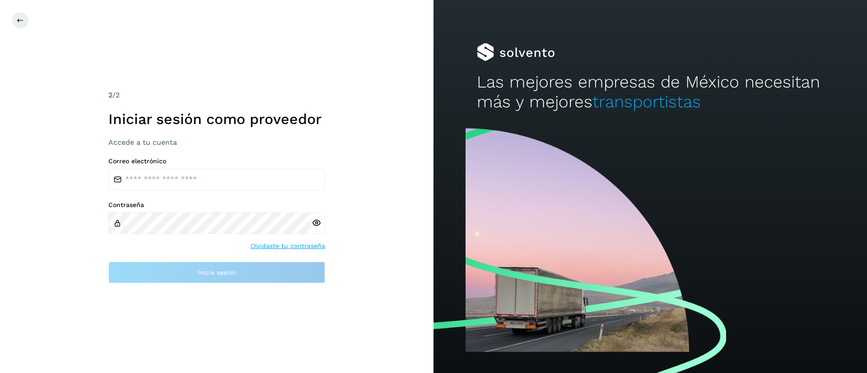  What do you see at coordinates (110, 95) in the screenshot?
I see `span: 2` at bounding box center [110, 95].